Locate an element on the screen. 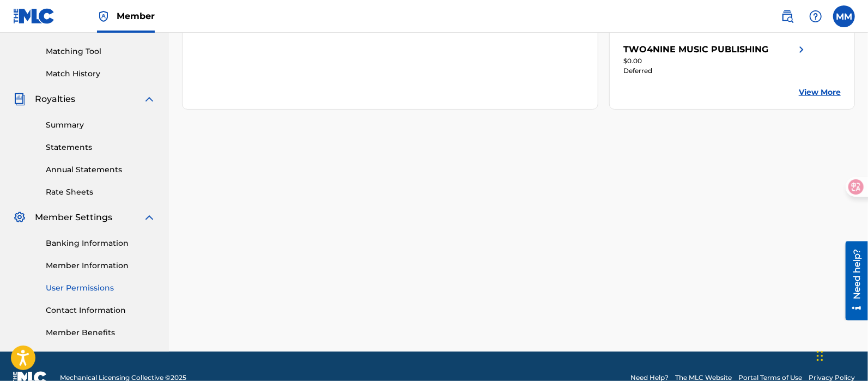  div: Chat Widget is located at coordinates (841, 355).